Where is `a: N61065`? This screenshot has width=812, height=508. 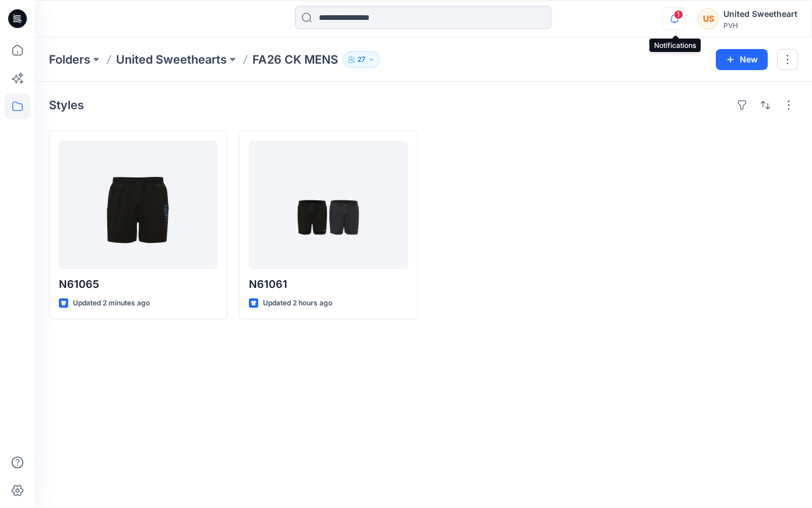 a: N61065 is located at coordinates (138, 205).